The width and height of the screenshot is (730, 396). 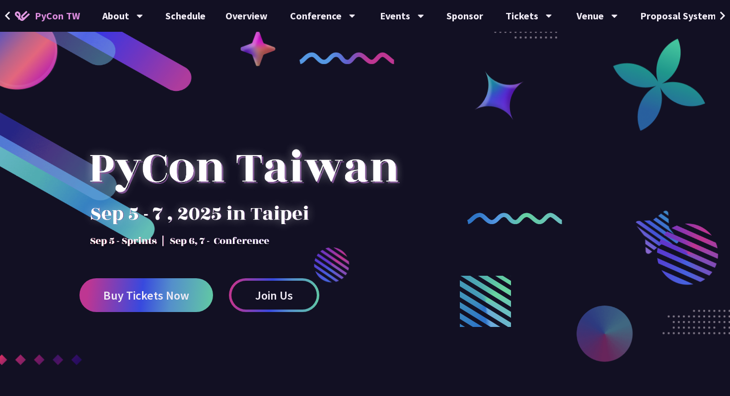 What do you see at coordinates (57, 16) in the screenshot?
I see `span: PyCon TW` at bounding box center [57, 16].